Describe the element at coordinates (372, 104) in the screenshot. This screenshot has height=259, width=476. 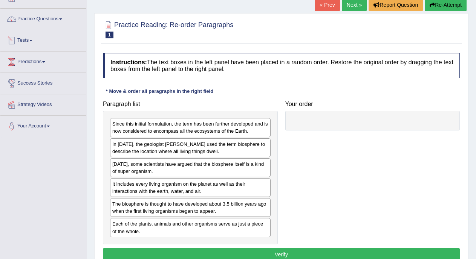
I see `h4: Your order` at that location.